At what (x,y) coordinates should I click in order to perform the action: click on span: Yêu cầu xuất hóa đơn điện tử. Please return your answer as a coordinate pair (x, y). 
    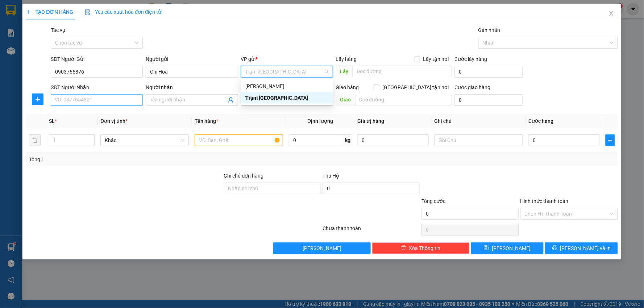
    Looking at the image, I should click on (123, 12).